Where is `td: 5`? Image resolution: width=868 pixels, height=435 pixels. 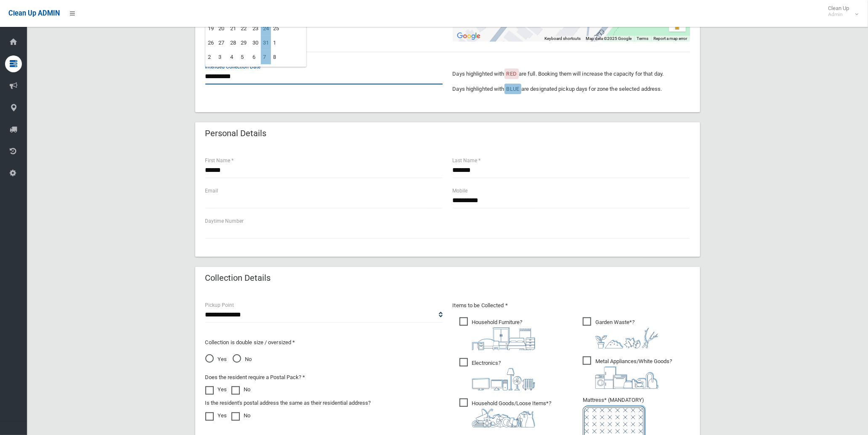 td: 5 is located at coordinates (244, 57).